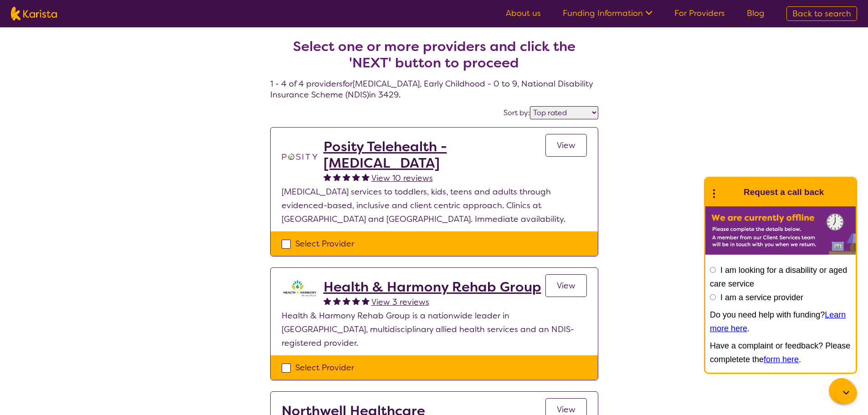  Describe the element at coordinates (821, 14) in the screenshot. I see `span: Back to search` at that location.